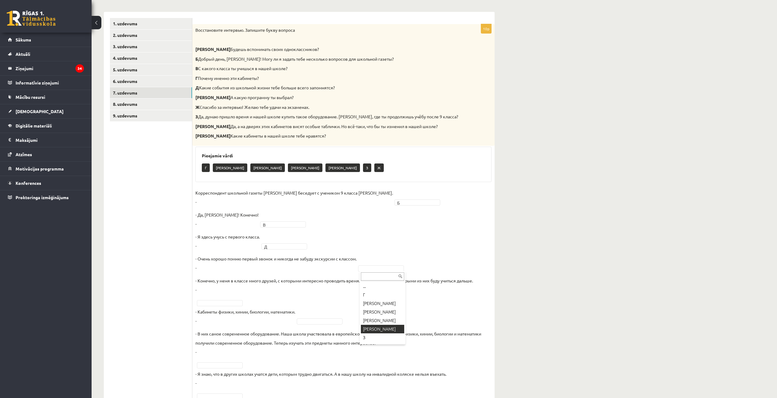 Image resolution: width=777 pixels, height=398 pixels. Describe the element at coordinates (383, 347) in the screenshot. I see `div: Ж` at that location.